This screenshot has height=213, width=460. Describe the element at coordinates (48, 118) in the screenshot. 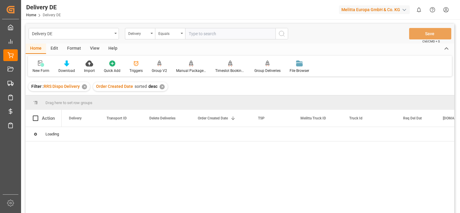

I see `div: Action` at that location.